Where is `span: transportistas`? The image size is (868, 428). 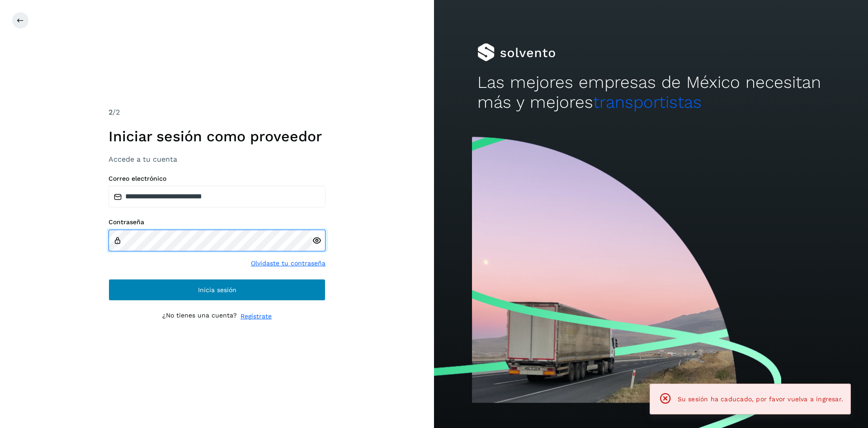
span: transportistas is located at coordinates (648, 102).